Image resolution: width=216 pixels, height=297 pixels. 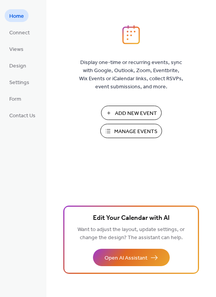 What do you see at coordinates (19, 33) in the screenshot?
I see `span: Connect` at bounding box center [19, 33].